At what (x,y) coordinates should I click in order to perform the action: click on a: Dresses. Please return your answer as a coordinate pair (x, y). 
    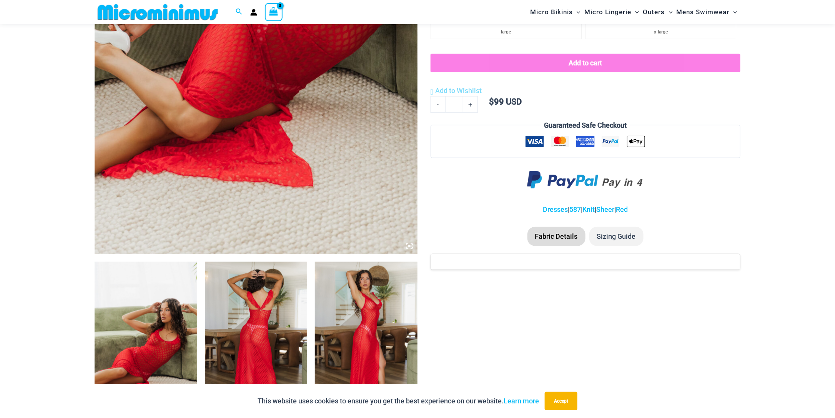
    Looking at the image, I should click on (555, 209).